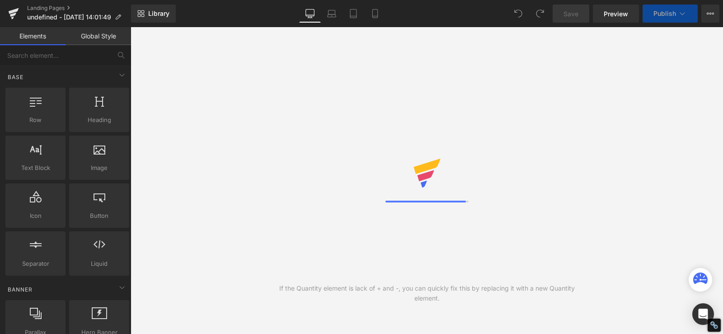 This screenshot has width=723, height=334. What do you see at coordinates (670, 14) in the screenshot?
I see `button: Publish` at bounding box center [670, 14].